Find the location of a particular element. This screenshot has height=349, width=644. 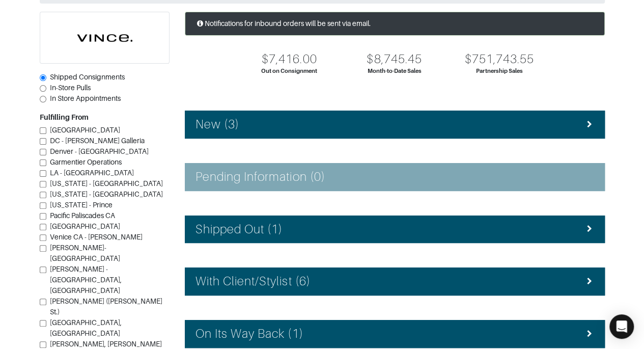

div: Notifications for inbound orders will be sent via email. is located at coordinates (395, 23).